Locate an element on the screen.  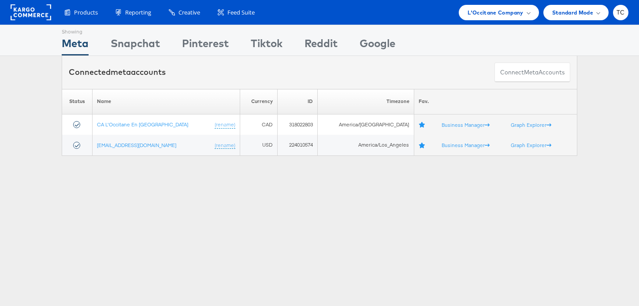
th: Status is located at coordinates (77, 101).